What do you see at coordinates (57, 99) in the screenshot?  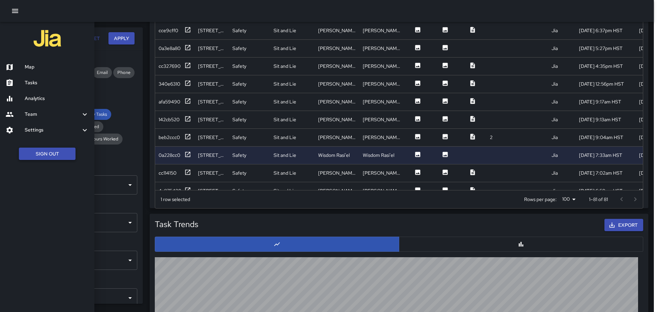 I see `h6: Analytics` at bounding box center [57, 99].